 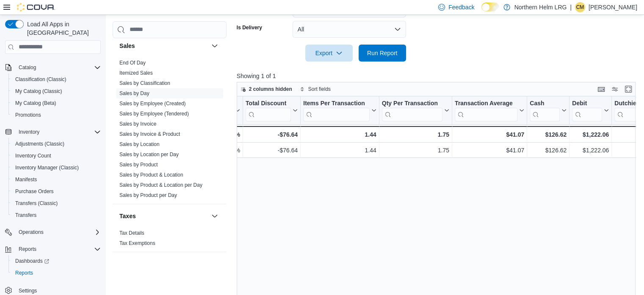 I want to click on h3: Sales, so click(x=127, y=45).